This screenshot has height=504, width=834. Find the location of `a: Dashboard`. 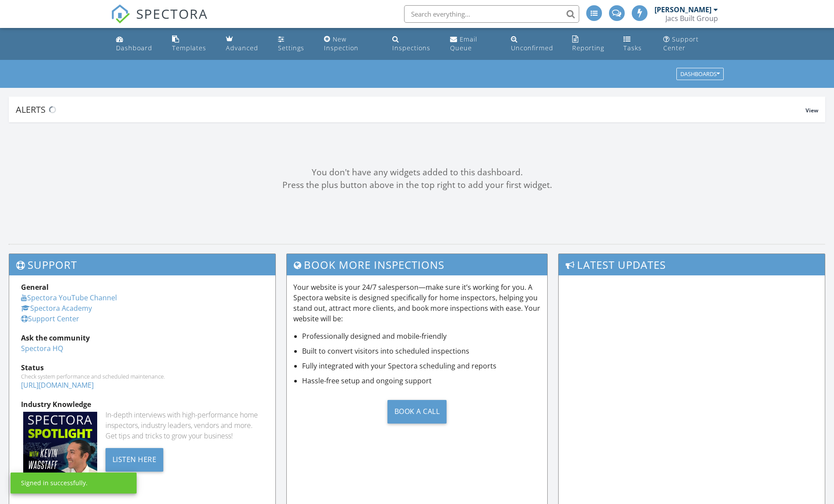

a: Dashboard is located at coordinates (137, 44).